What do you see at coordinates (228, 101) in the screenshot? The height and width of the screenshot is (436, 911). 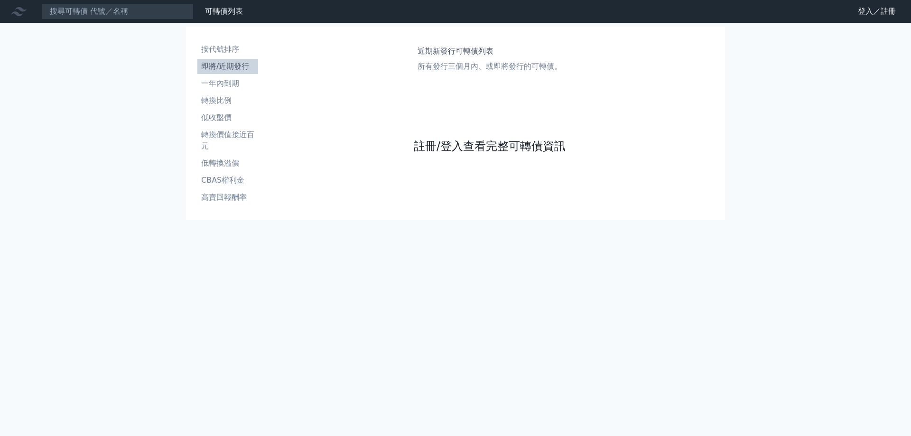 I see `li: 轉換比例` at bounding box center [228, 101].